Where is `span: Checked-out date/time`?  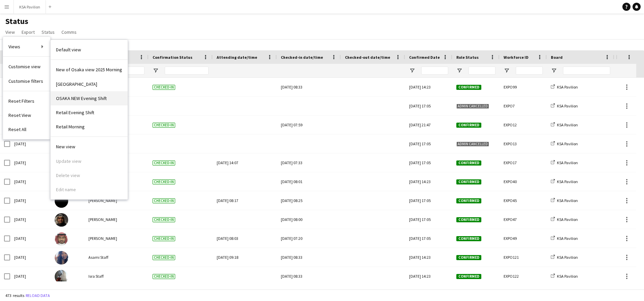
span: Checked-out date/time is located at coordinates (368, 57).